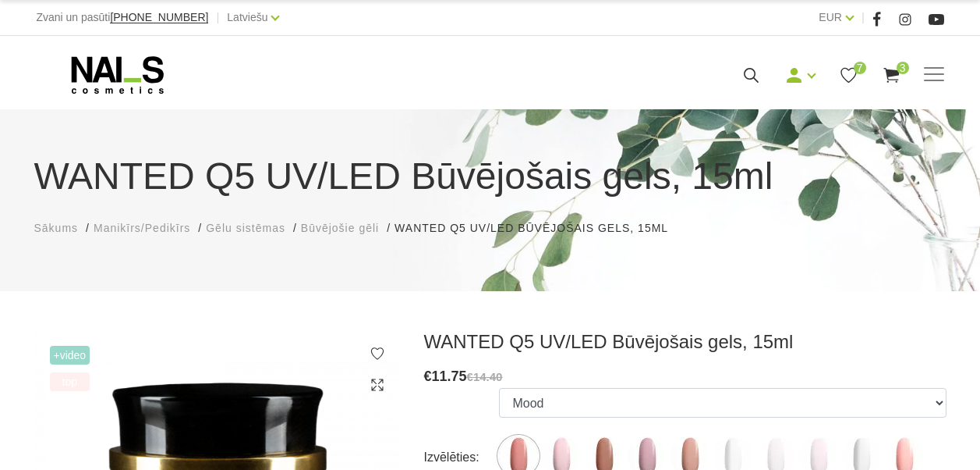 Image resolution: width=980 pixels, height=470 pixels. Describe the element at coordinates (246, 228) in the screenshot. I see `span: Gēlu sistēmas` at that location.